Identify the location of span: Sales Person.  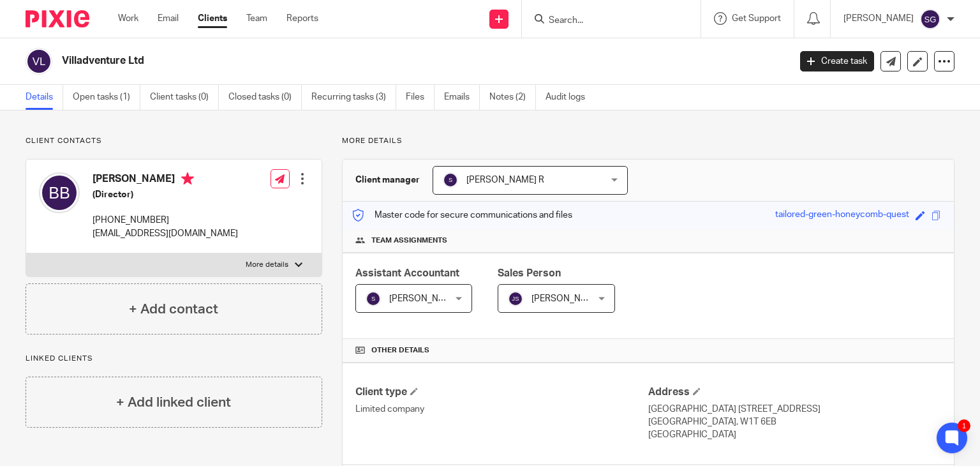
(529, 273).